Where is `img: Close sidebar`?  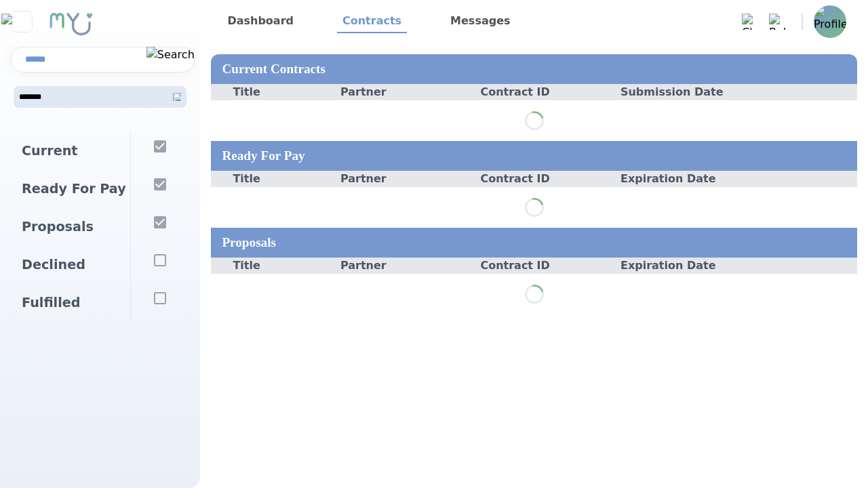 img: Close sidebar is located at coordinates (21, 21).